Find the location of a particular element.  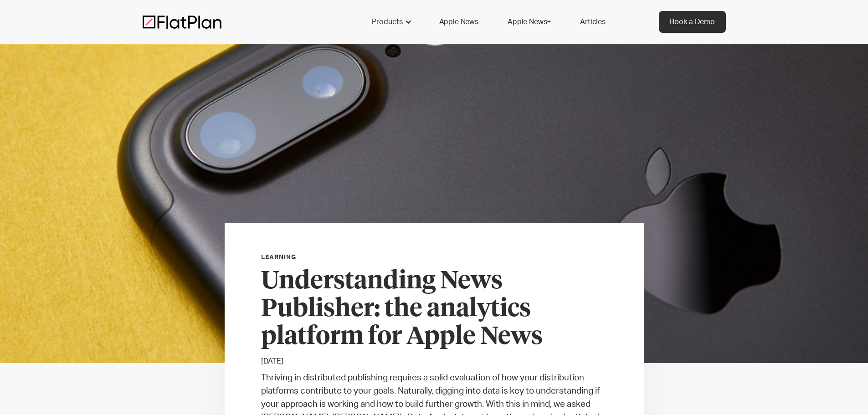

div: Book a Demo is located at coordinates (692, 22).